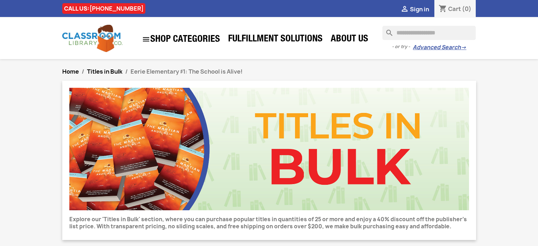 The image size is (538, 246). Describe the element at coordinates (350, 40) in the screenshot. I see `a: About Us` at that location.